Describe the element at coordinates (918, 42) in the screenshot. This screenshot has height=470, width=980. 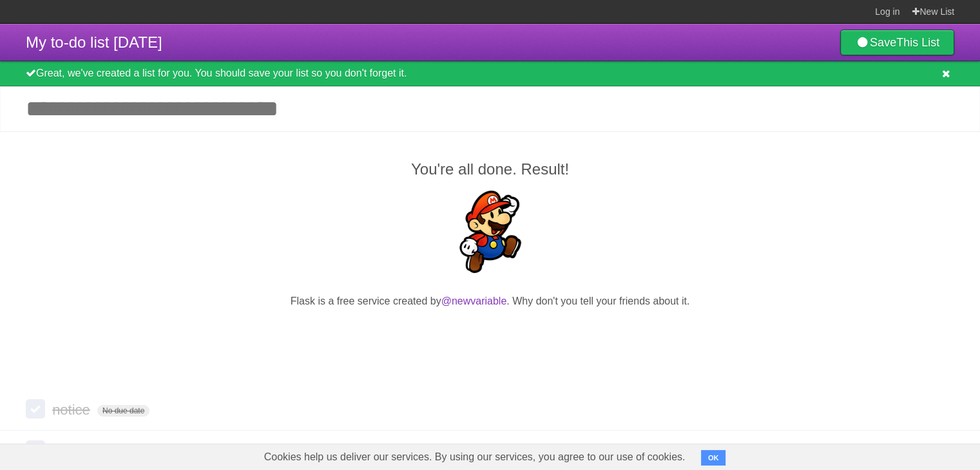
I see `b: This List` at that location.